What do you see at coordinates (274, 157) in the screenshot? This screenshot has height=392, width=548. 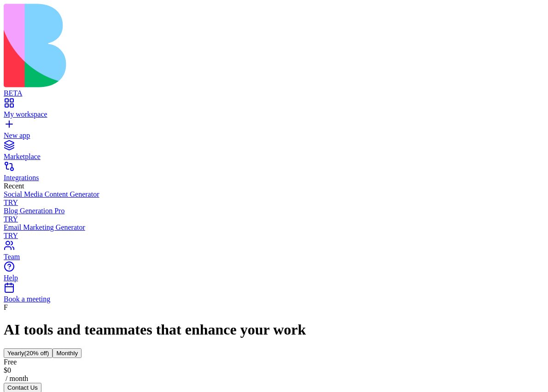 I see `div: Marketplace` at bounding box center [274, 157].